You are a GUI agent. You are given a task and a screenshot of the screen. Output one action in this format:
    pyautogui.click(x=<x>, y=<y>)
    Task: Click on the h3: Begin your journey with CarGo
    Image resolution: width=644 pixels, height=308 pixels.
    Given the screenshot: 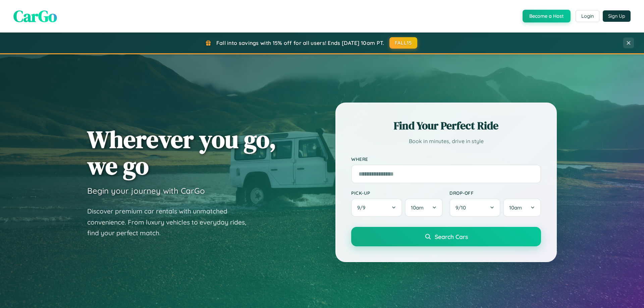 What is the action you would take?
    pyautogui.click(x=146, y=191)
    